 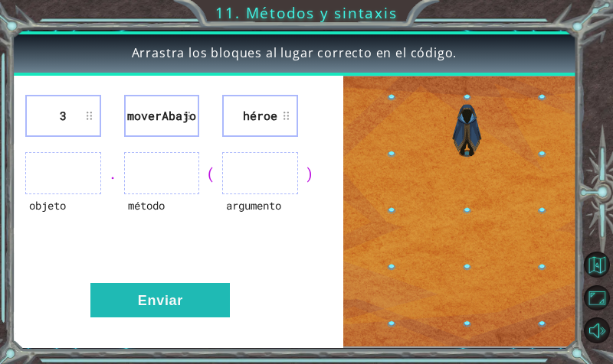 I want to click on div: argumento, so click(x=260, y=215).